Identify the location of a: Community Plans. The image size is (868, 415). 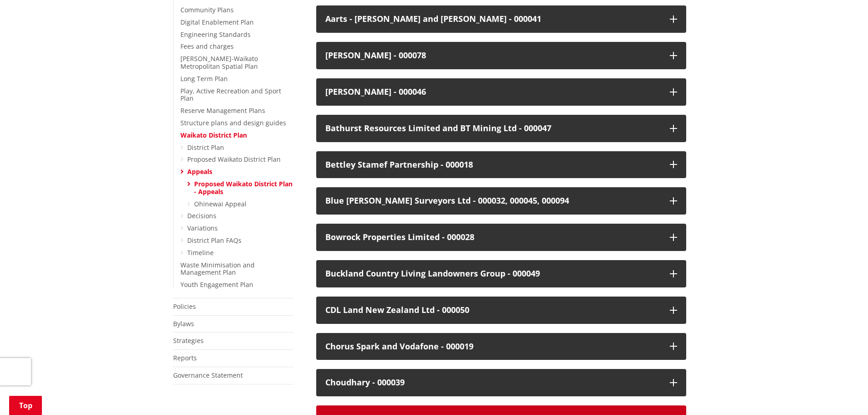
(207, 10).